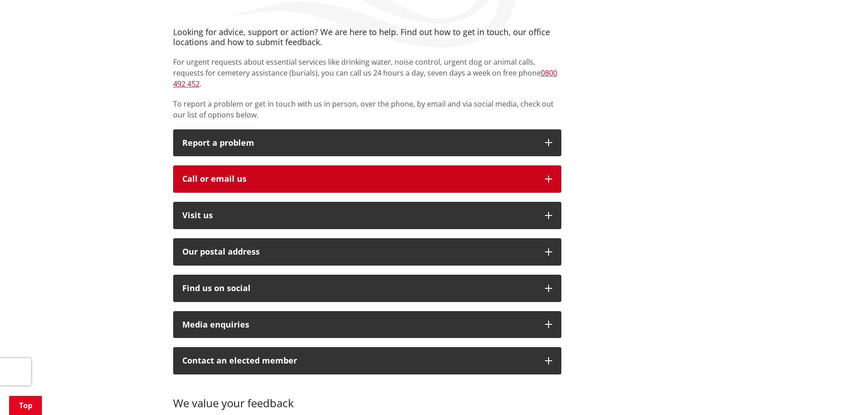  What do you see at coordinates (359, 252) in the screenshot?
I see `h2: Our postal address` at bounding box center [359, 252].